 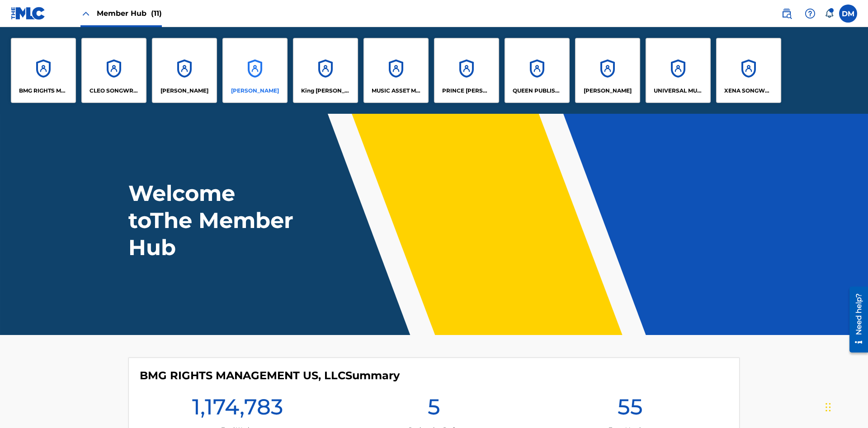 What do you see at coordinates (184, 91) in the screenshot?
I see `p: ELVIS COSTELLO` at bounding box center [184, 91].